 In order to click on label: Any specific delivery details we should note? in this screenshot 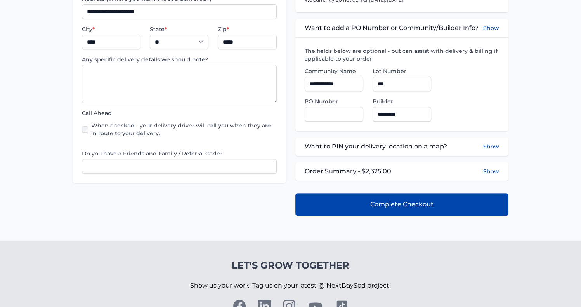, I will do `click(179, 59)`.